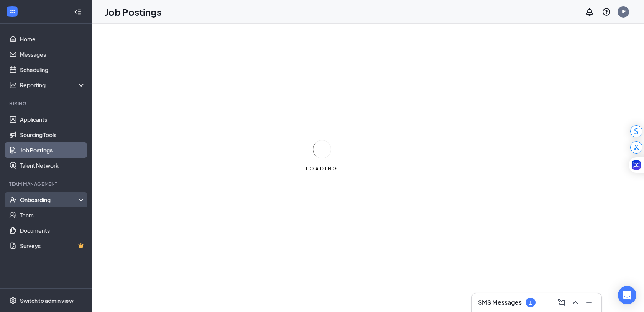 This screenshot has width=644, height=312. Describe the element at coordinates (47, 104) in the screenshot. I see `div: Hiring` at that location.